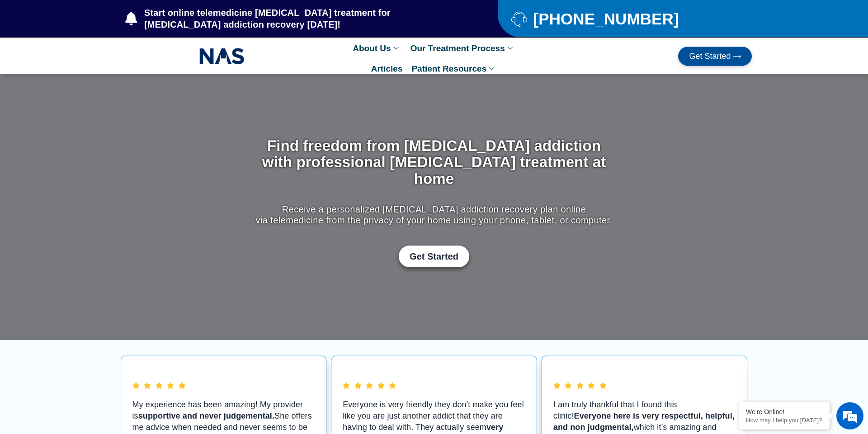  What do you see at coordinates (434, 256) in the screenshot?
I see `div: Get Started with Suboxone Treatment by filling-out this new patient packet form` at bounding box center [434, 256].